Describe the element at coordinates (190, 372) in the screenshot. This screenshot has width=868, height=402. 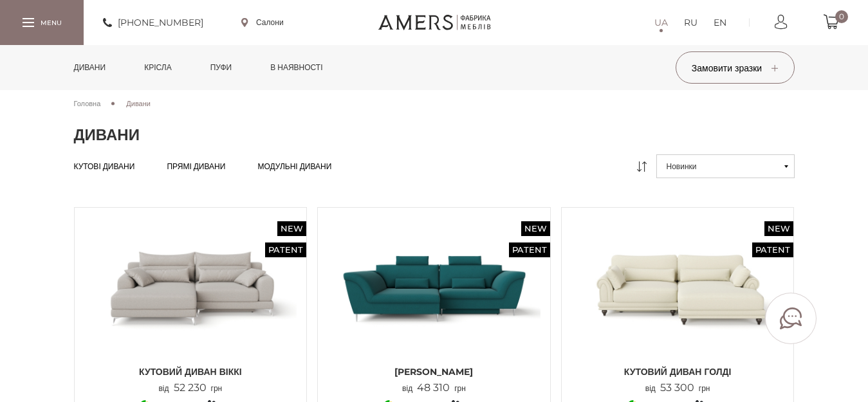
I see `span: Кутовий диван ВІККІ` at that location.